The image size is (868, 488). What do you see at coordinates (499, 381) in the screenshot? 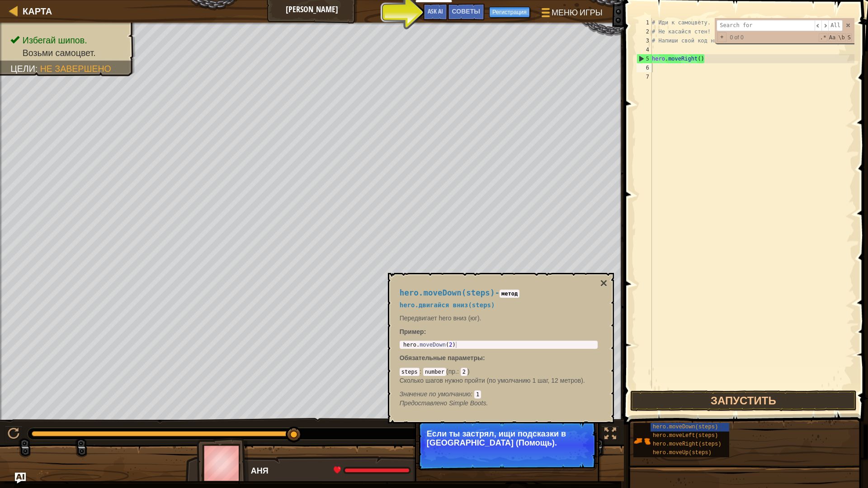
I see `p: Сколько шагов нужно пройти (по умолчанию 1 шаг, 12 метров).` at bounding box center [499, 381].